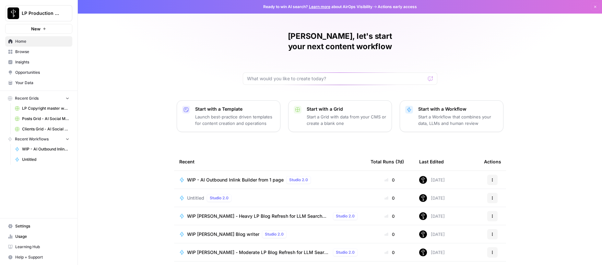 Image resolution: width=602 pixels, height=265 pixels. What do you see at coordinates (39, 73) in the screenshot?
I see `a: Opportunities` at bounding box center [39, 73].